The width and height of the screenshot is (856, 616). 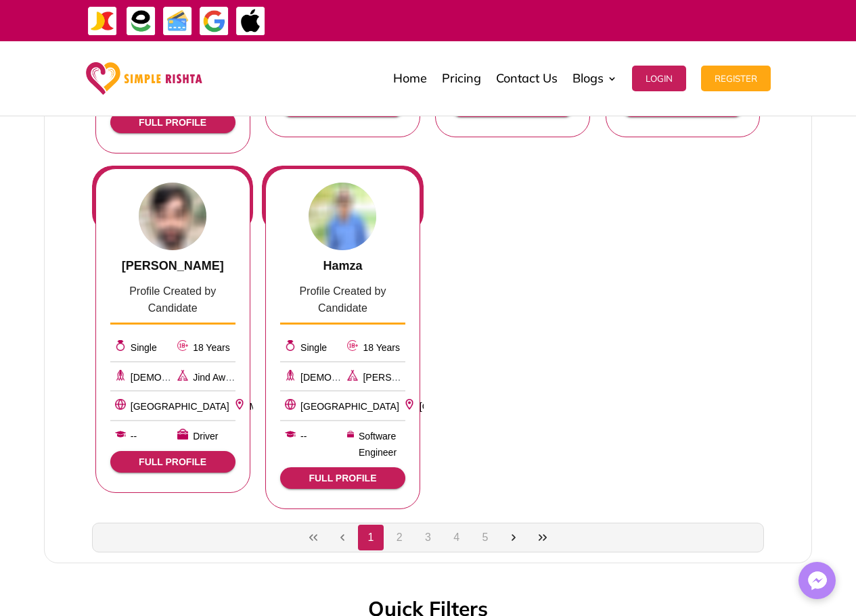 What do you see at coordinates (342, 216) in the screenshot?
I see `img: t4LP+LxHdzhyv9rgBAAAAAElFTkSuQmCC` at bounding box center [342, 216].